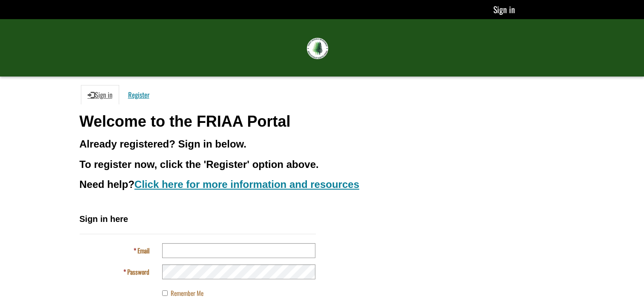 This screenshot has height=301, width=644. What do you see at coordinates (323, 185) in the screenshot?
I see `h3: Need help?` at bounding box center [323, 185].